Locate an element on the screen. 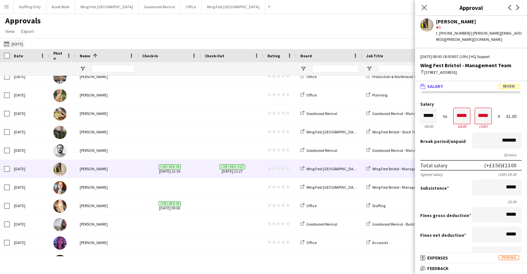 Image resolution: width=527 pixels, height=274 pixels. span: Date is located at coordinates (18, 56).